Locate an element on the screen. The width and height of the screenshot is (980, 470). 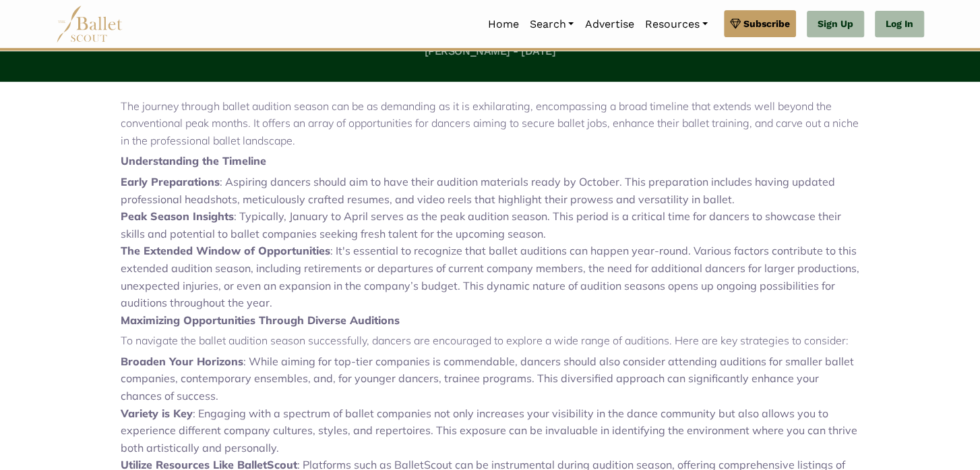
li: : While aiming for top-tier companies is commendable, dancers should also consider attending audi... is located at coordinates (490, 379).